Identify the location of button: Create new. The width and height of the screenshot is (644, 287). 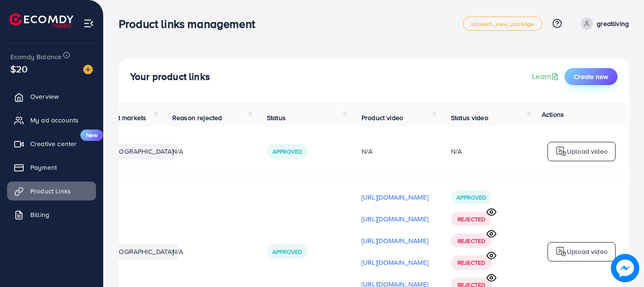
(591, 76).